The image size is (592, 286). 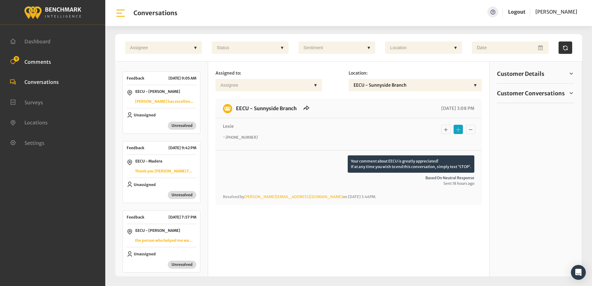 What do you see at coordinates (34, 102) in the screenshot?
I see `span: Surveys` at bounding box center [34, 102].